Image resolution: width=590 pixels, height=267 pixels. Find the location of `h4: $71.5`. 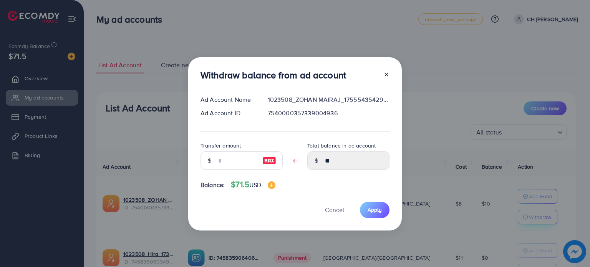

h4: $71.5 is located at coordinates (253, 184).